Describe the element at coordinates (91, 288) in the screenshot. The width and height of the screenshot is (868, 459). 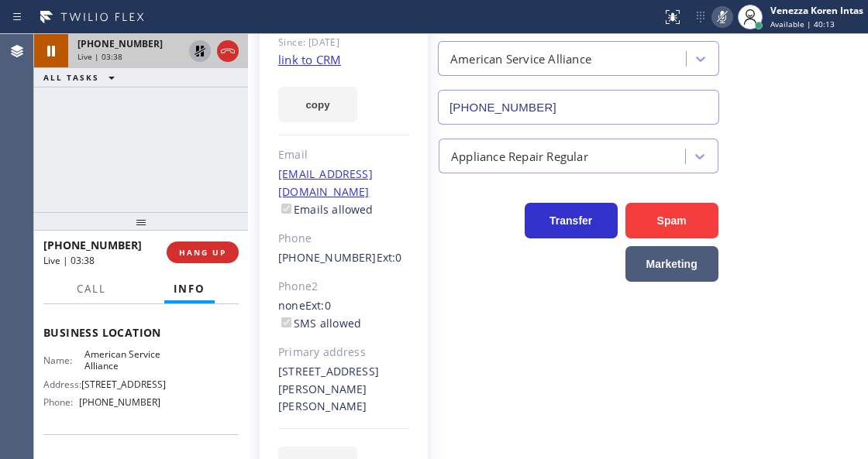
I see `span: Call` at that location.